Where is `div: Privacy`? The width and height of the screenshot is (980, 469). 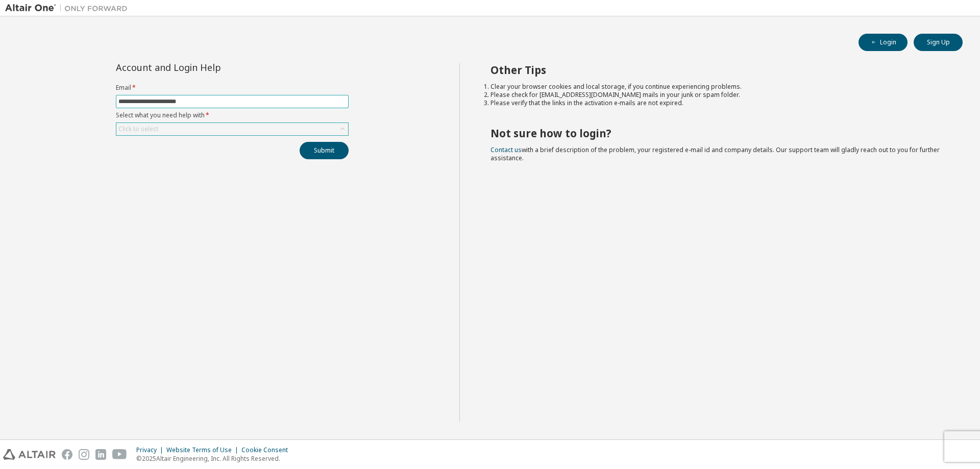
div: Privacy is located at coordinates (151, 450).